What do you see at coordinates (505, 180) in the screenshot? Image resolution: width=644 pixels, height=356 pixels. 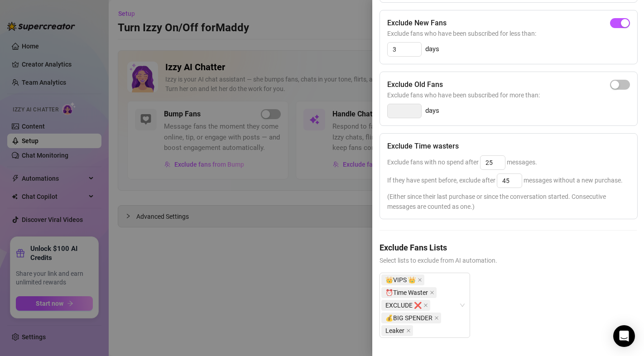 I see `span: If they have spent before, exclude after messages without a new purchase.` at bounding box center [505, 180].